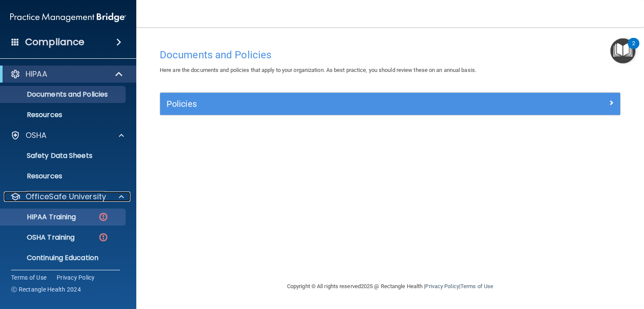 Image resolution: width=644 pixels, height=309 pixels. Describe the element at coordinates (41, 217) in the screenshot. I see `p: HIPAA Training` at that location.